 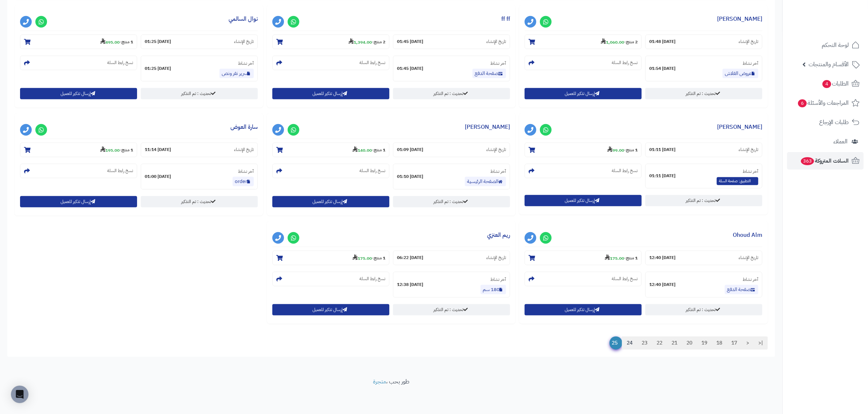 What do you see at coordinates (659, 343) in the screenshot?
I see `a: 22` at bounding box center [659, 343].